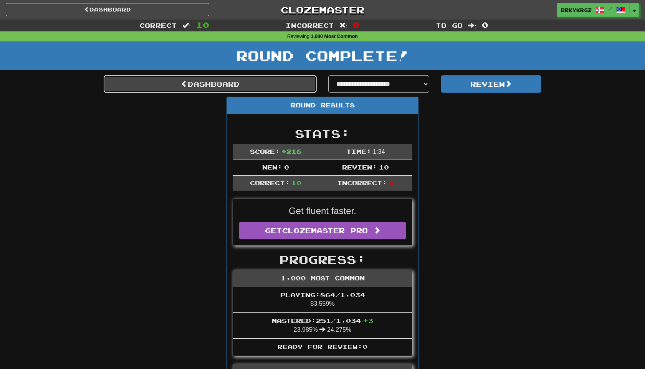  Describe the element at coordinates (310, 25) in the screenshot. I see `span: Incorrect` at that location.